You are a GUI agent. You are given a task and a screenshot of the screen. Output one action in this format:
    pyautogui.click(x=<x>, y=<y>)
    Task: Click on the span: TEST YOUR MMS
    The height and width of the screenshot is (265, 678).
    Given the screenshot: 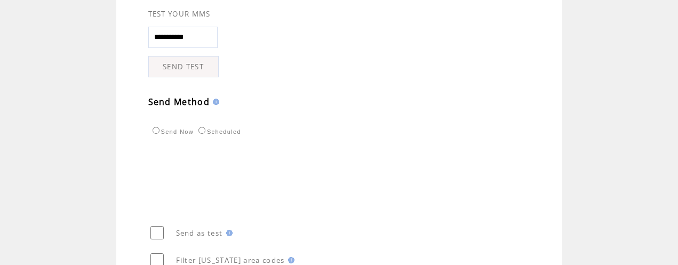 What is the action you would take?
    pyautogui.click(x=179, y=14)
    